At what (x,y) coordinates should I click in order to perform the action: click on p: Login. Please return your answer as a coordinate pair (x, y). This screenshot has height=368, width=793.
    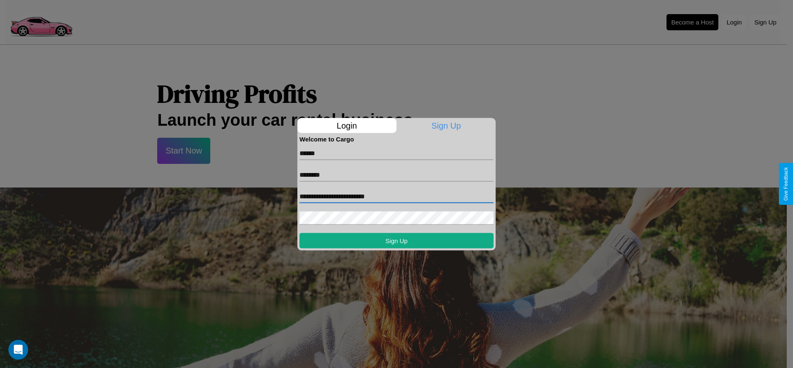
    Looking at the image, I should click on (347, 125).